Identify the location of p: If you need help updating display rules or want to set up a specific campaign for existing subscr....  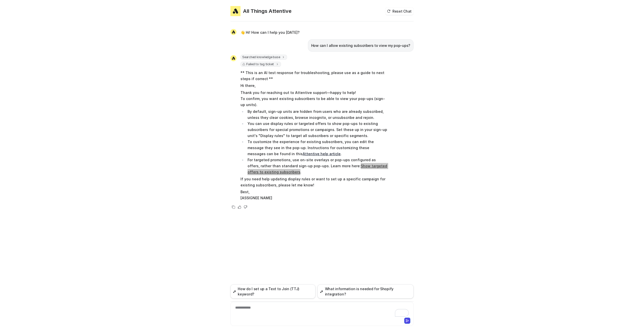
(314, 182).